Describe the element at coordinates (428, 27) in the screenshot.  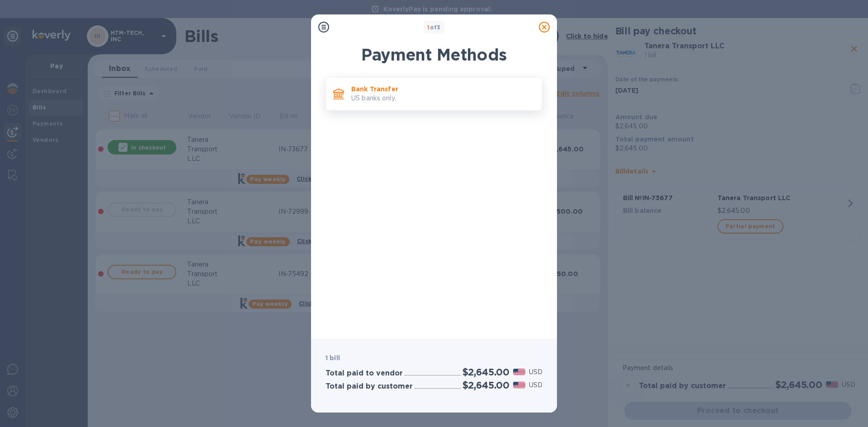
I see `span: 1` at that location.